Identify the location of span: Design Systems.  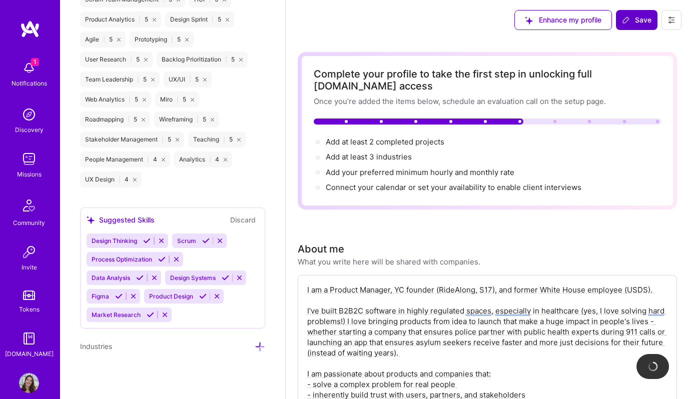
(193, 278).